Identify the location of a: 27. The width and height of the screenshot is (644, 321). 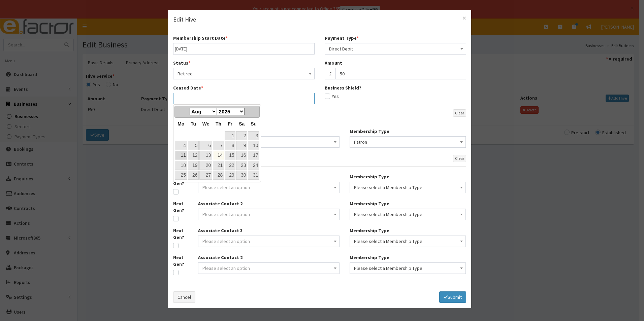
(206, 175).